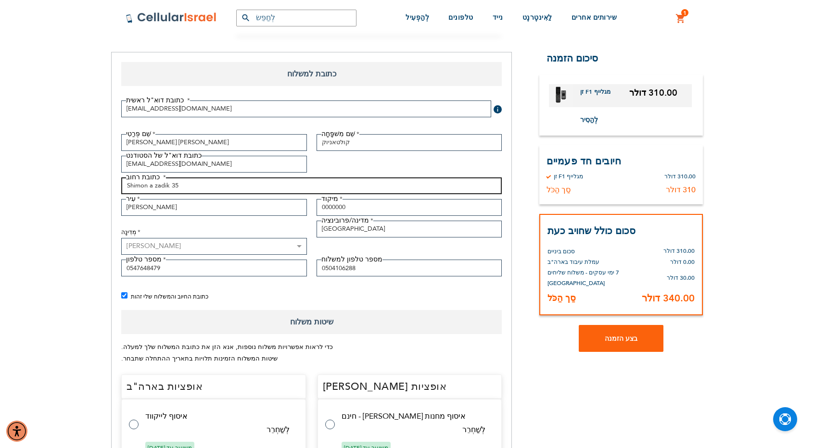 The width and height of the screenshot is (814, 448). I want to click on font: סכום ביניים, so click(561, 252).